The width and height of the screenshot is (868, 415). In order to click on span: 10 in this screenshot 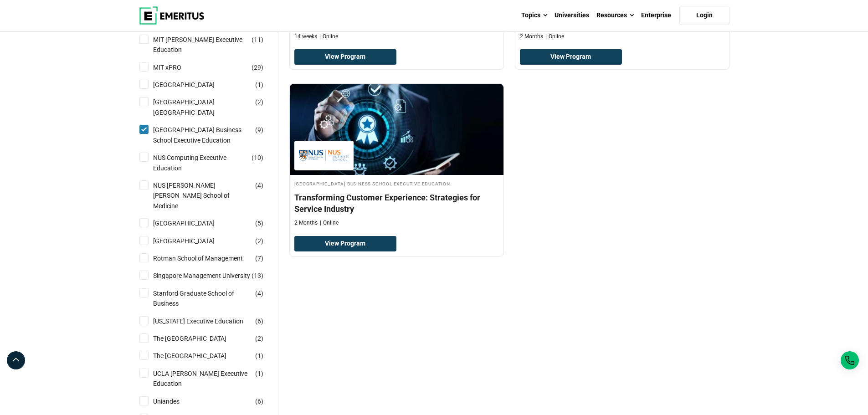, I will do `click(258, 158)`.